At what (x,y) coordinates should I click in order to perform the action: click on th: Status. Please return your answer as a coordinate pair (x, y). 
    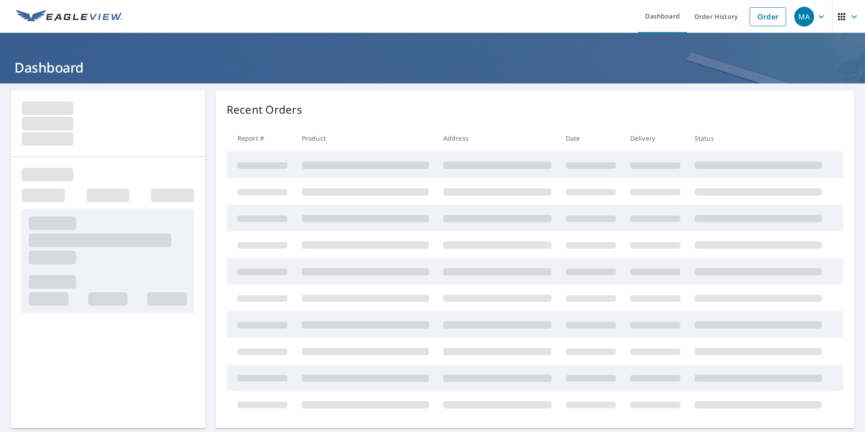
    Looking at the image, I should click on (758, 138).